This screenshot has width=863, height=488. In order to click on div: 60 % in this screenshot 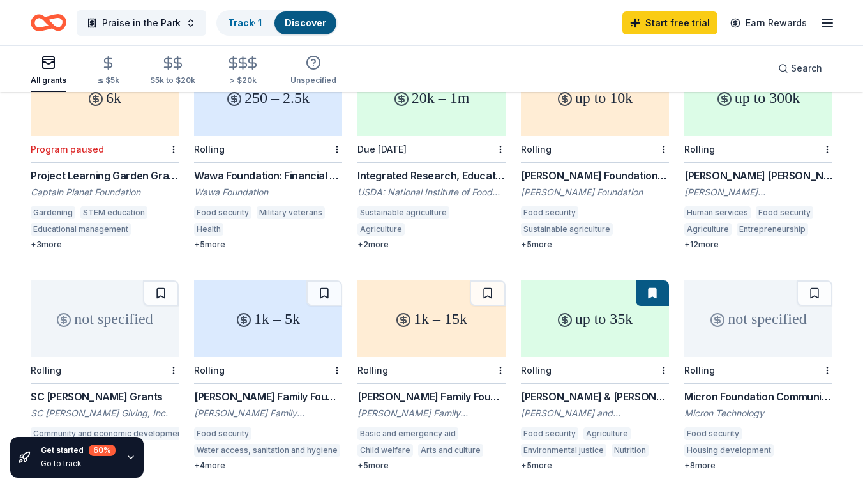, I will do `click(102, 450)`.